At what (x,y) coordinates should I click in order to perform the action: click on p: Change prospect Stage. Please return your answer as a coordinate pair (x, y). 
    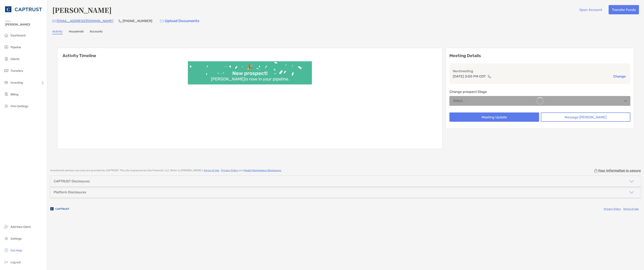
    Looking at the image, I should click on (540, 92).